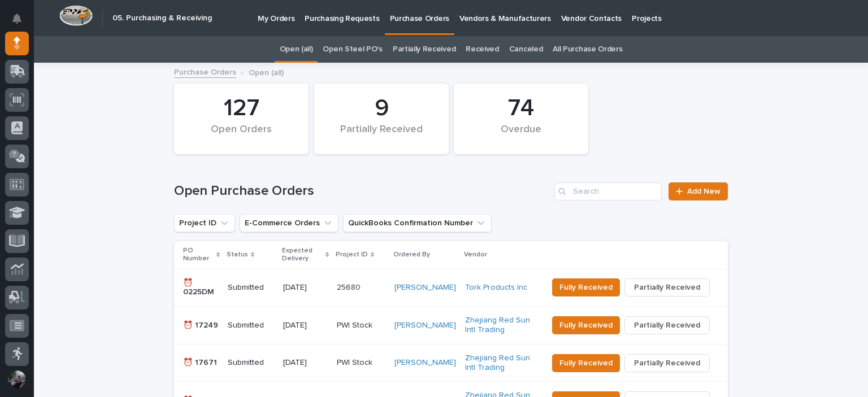 The image size is (868, 397). I want to click on p: ⏰ 17249, so click(200, 325).